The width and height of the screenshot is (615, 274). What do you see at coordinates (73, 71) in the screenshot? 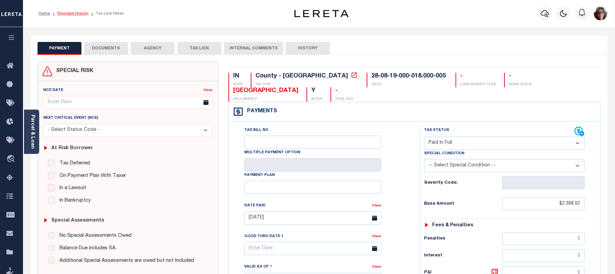
I see `h4: SPECIAL RISK` at bounding box center [73, 71].